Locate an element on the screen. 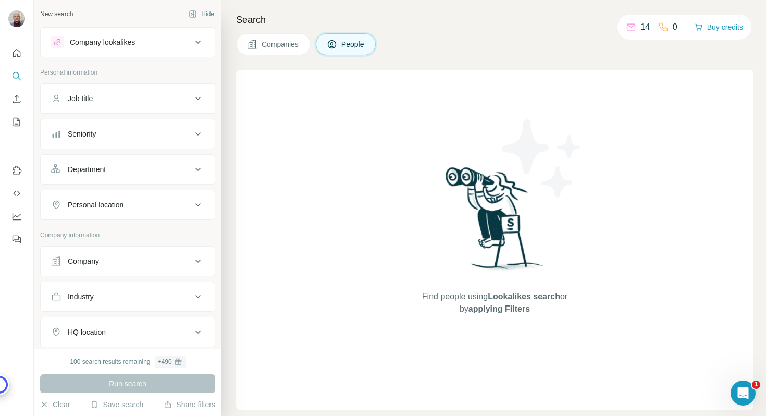  button: Department is located at coordinates (128, 169).